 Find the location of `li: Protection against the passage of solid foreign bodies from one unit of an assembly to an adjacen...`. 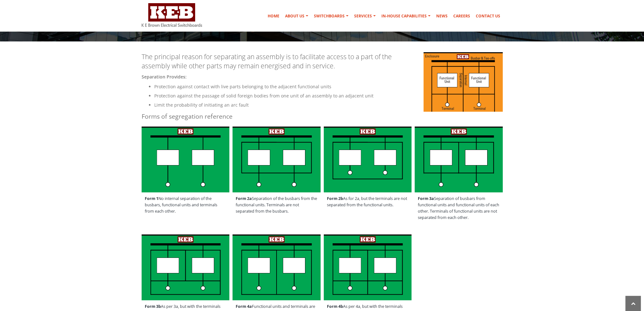

li: Protection against the passage of solid foreign bodies from one unit of an assembly to an adjacen... is located at coordinates (329, 96).